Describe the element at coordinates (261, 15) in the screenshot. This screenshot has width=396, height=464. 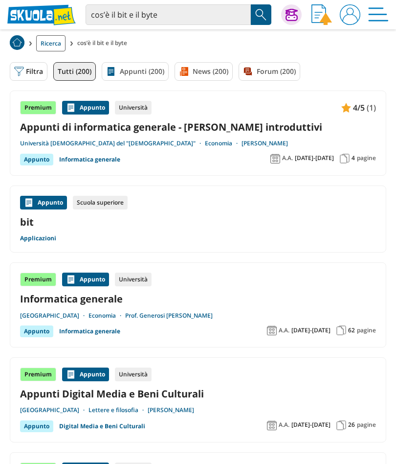
I see `button: Search Button` at that location.